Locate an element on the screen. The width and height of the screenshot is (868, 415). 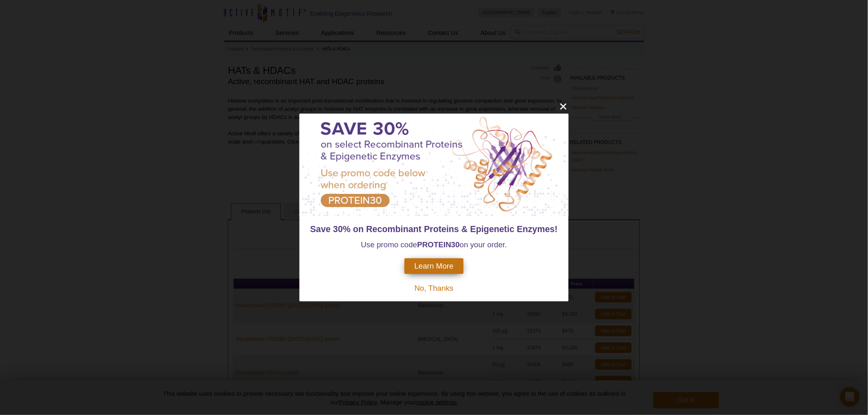
strong: PROTEIN30 is located at coordinates (439, 244).